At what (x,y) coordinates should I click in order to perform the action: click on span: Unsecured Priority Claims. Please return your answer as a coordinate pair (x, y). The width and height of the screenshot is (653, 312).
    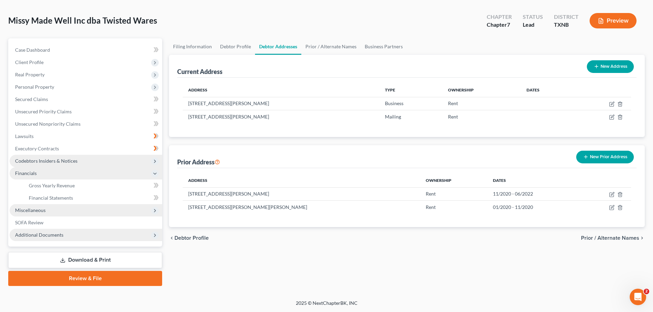
    Looking at the image, I should click on (43, 111).